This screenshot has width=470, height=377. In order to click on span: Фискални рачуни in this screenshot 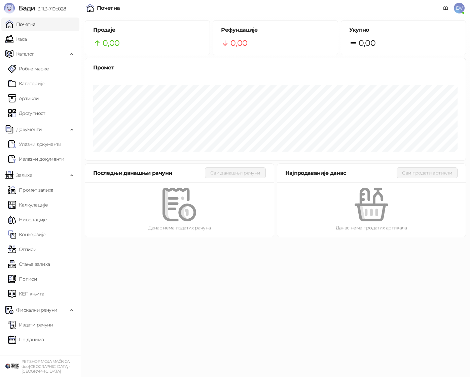, I will do `click(37, 310)`.